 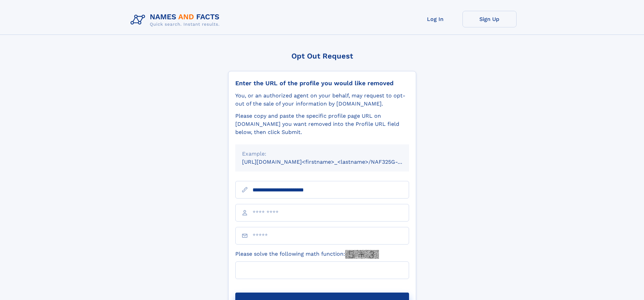 I want to click on img: Logo Names and Facts, so click(x=177, y=20).